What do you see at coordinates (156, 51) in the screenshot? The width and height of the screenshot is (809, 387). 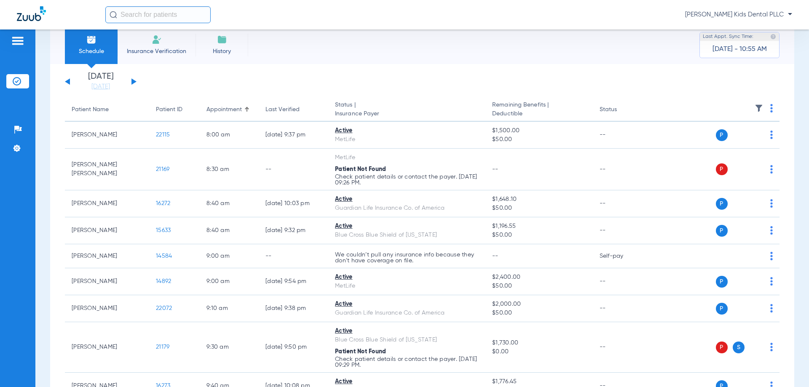 I see `span: Insurance Verification` at bounding box center [156, 51].